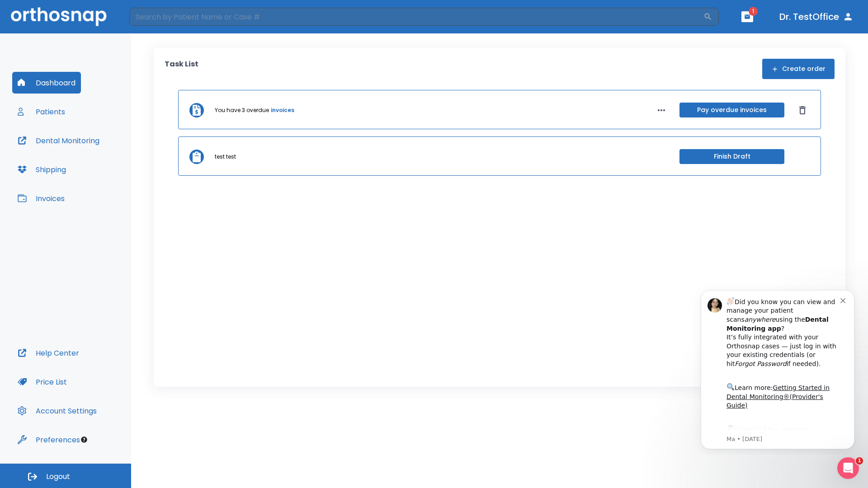  Describe the element at coordinates (41, 198) in the screenshot. I see `button: Invoices` at that location.